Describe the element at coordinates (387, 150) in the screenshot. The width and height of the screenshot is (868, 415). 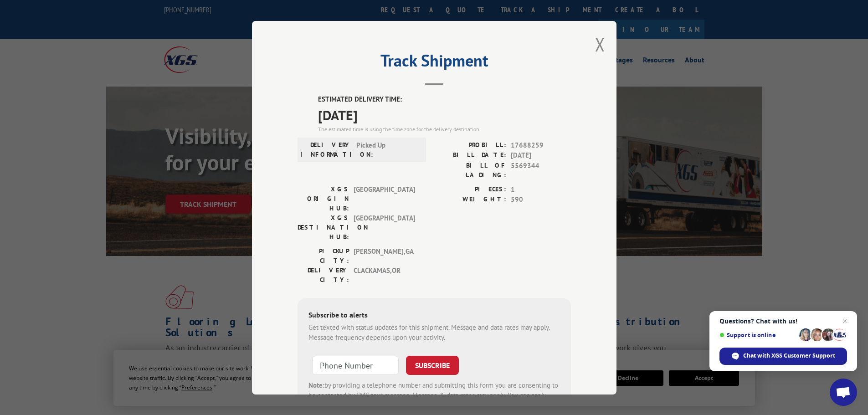
I see `span: Picked Up` at that location.